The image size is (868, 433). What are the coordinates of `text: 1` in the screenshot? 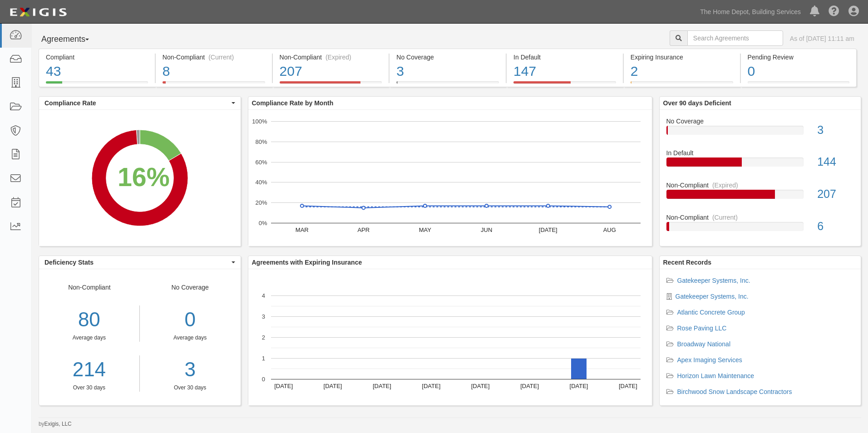 It's located at (263, 358).